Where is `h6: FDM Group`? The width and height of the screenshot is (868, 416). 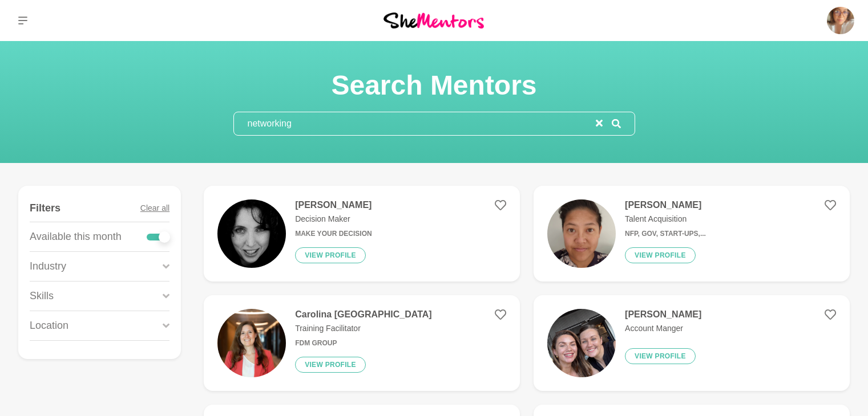 h6: FDM Group is located at coordinates (363, 343).